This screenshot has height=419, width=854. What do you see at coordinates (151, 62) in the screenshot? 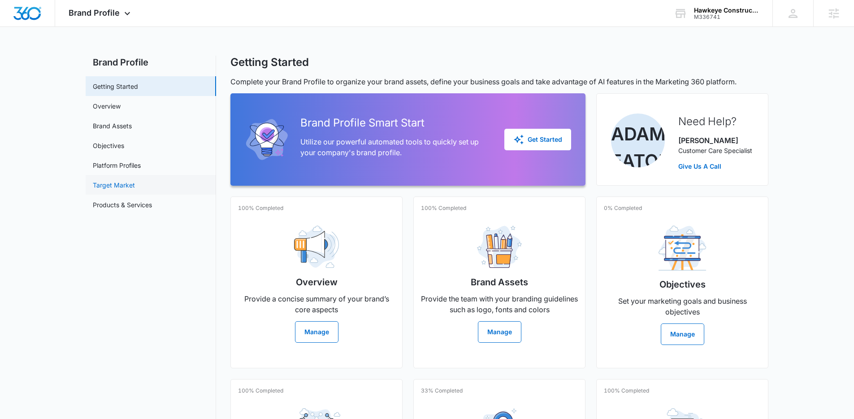
I see `h2: Brand Profile` at bounding box center [151, 62].